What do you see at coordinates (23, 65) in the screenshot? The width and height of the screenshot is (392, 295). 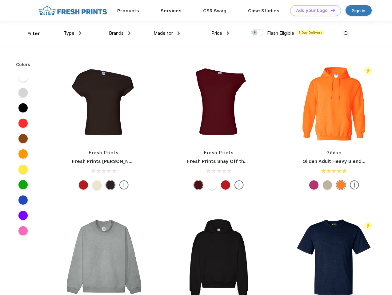 I see `div: Colors` at bounding box center [23, 65].